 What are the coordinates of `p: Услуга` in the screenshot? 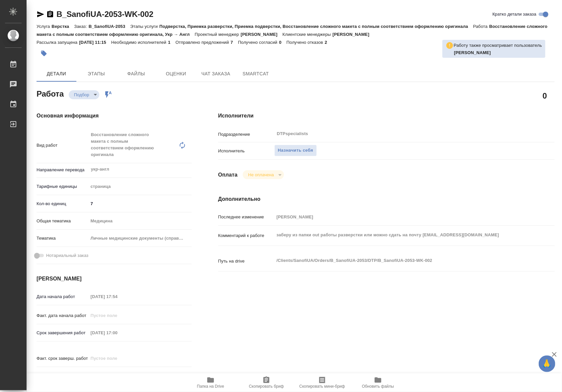 It's located at (44, 26).